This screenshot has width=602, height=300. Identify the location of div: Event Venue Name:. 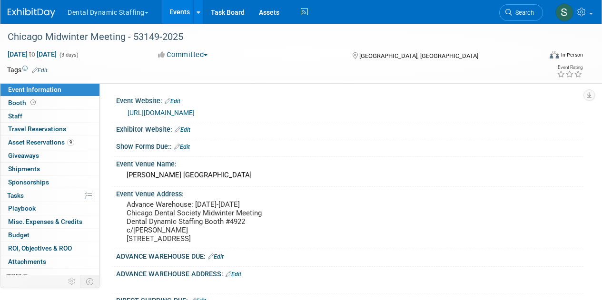
(349, 163).